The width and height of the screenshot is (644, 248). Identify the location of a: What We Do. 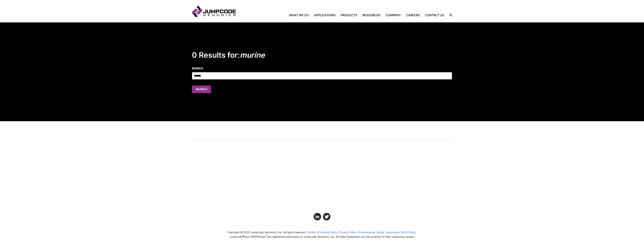
(300, 15).